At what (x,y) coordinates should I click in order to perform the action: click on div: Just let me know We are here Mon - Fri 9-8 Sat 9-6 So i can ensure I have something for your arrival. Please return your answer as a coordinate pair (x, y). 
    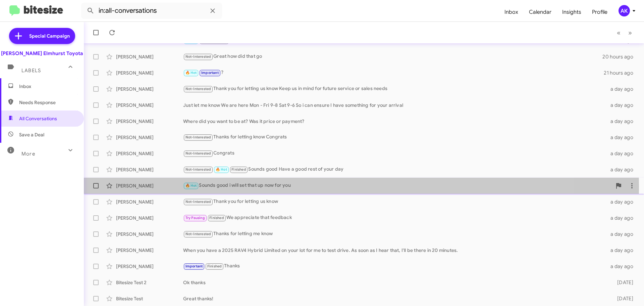
    Looking at the image, I should click on (395, 105).